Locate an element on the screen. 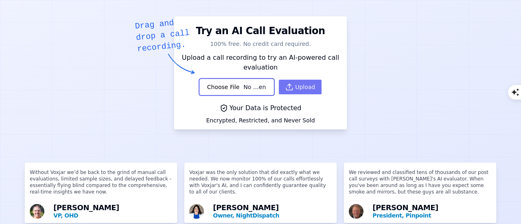 This screenshot has width=521, height=224. h1: Try an AI Call Evaluation is located at coordinates (260, 31).